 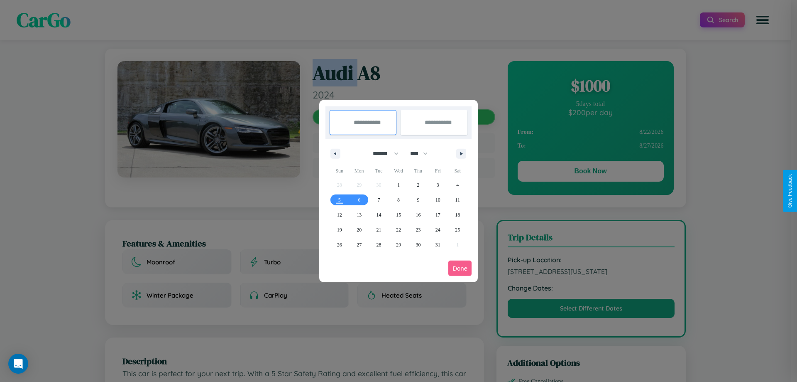 What do you see at coordinates (438, 215) in the screenshot?
I see `span: 17` at bounding box center [438, 215].